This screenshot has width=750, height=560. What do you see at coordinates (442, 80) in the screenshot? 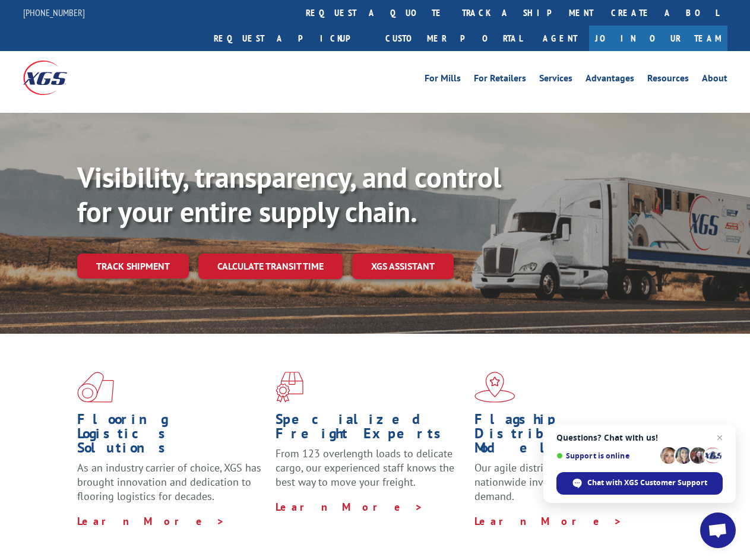
I see `a: For Mills` at bounding box center [442, 80].